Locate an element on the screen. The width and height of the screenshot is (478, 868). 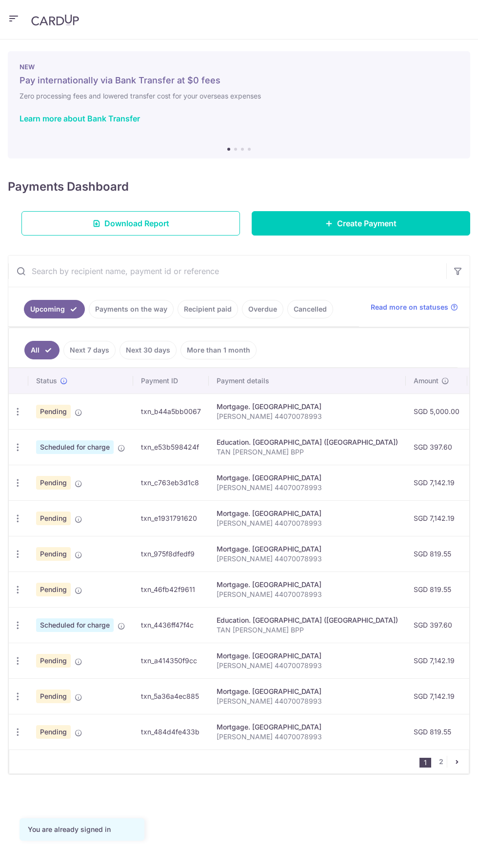
td: SGD 5,000.00 is located at coordinates (436, 411).